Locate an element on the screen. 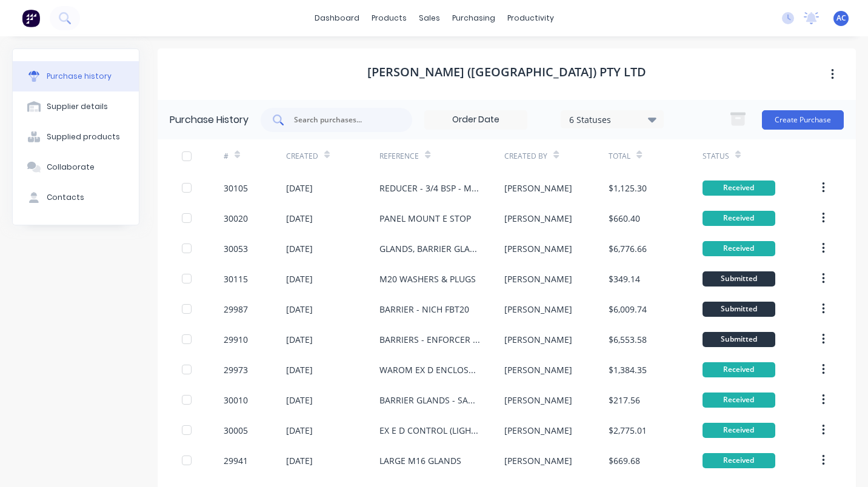  div: $6,009.74 is located at coordinates (627, 309).